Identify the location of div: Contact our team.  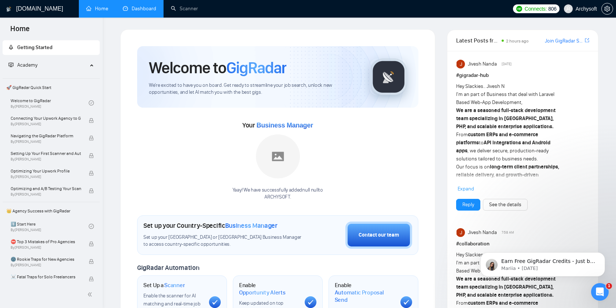
(379, 235).